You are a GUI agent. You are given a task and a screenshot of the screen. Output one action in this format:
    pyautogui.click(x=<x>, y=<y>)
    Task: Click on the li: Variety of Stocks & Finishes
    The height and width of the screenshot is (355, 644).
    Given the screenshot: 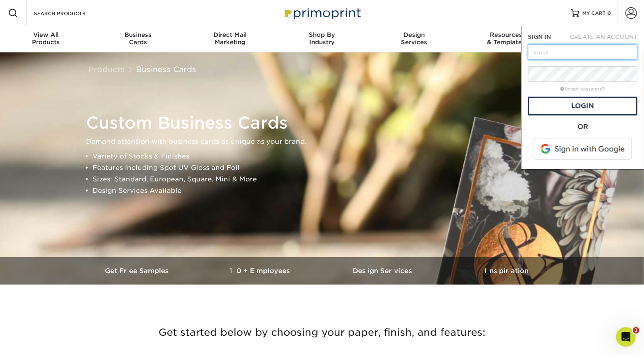 What is the action you would take?
    pyautogui.click(x=329, y=156)
    